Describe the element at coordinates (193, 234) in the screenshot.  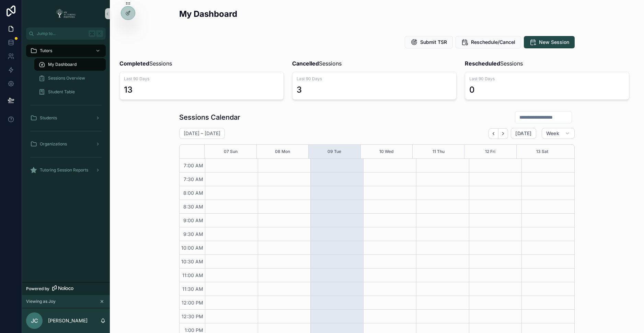
I see `span: 9:30 AM` at that location.